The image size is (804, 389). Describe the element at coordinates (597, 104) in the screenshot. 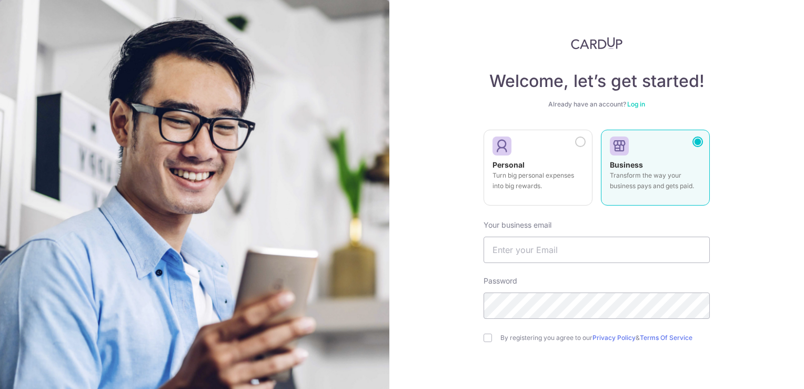

I see `div: Already have an account?` at that location.